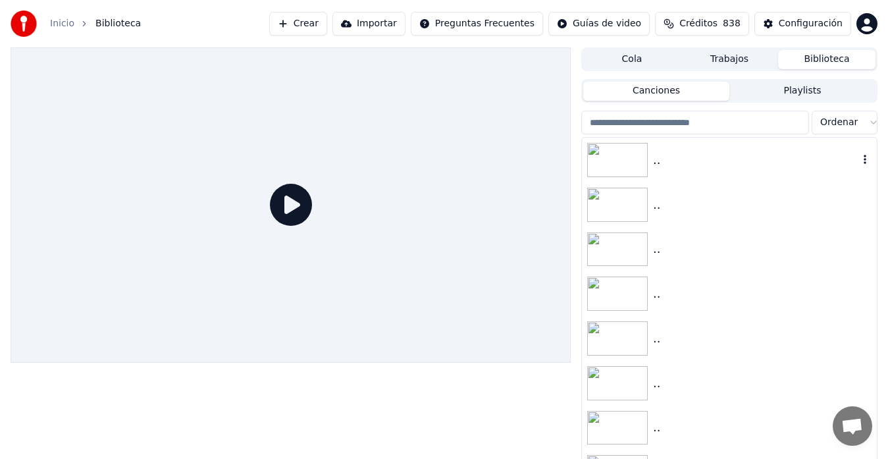 This screenshot has width=888, height=459. Describe the element at coordinates (95, 24) in the screenshot. I see `nav: breadcrumb` at that location.